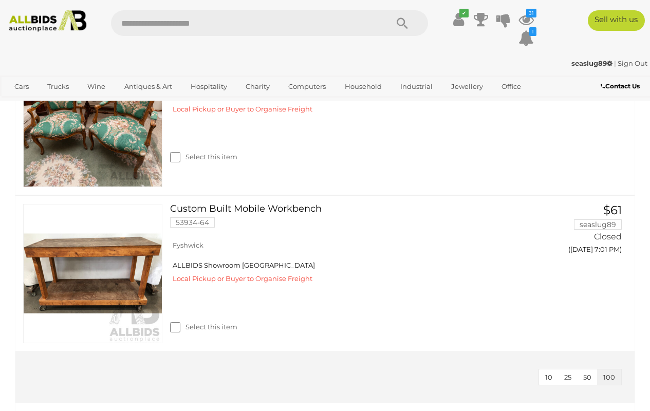  What do you see at coordinates (350, 220) in the screenshot?
I see `a: Custom Built Mobile Workbench 53934-64` at bounding box center [350, 220].